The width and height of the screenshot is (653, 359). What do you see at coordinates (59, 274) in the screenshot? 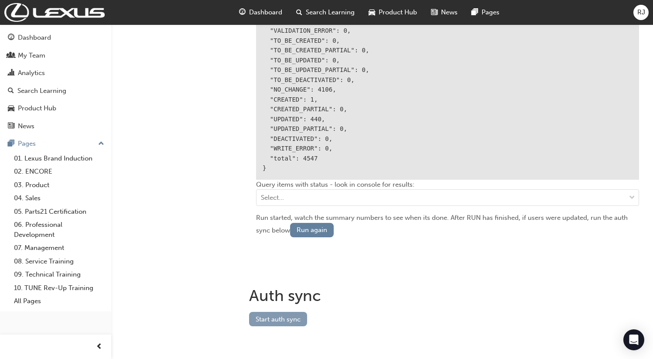
I see `a: 09. Technical Training` at bounding box center [59, 274].